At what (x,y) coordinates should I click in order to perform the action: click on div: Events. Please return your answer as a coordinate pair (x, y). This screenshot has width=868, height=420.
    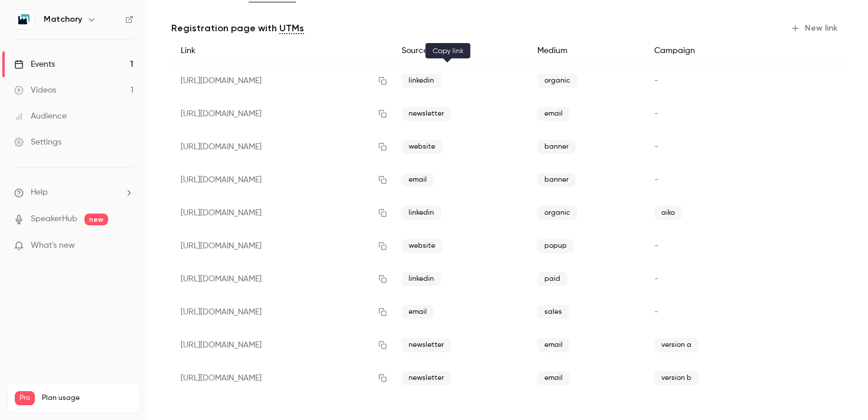
    Looking at the image, I should click on (35, 65).